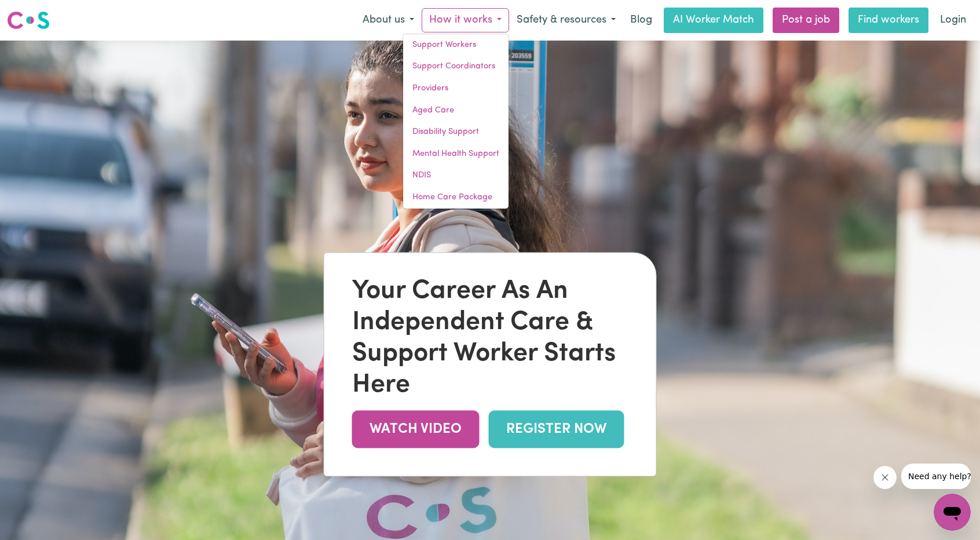  Describe the element at coordinates (557, 429) in the screenshot. I see `a: REGISTER NOW` at that location.